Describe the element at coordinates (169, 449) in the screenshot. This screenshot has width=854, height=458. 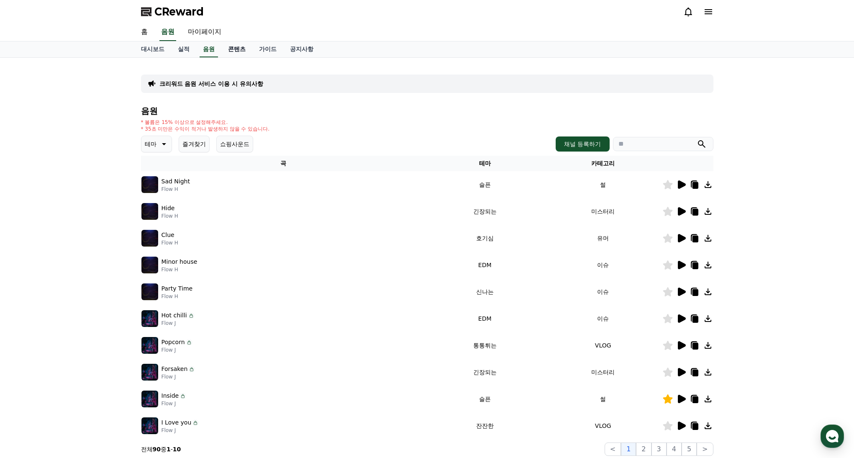
I see `strong: 1` at that location.